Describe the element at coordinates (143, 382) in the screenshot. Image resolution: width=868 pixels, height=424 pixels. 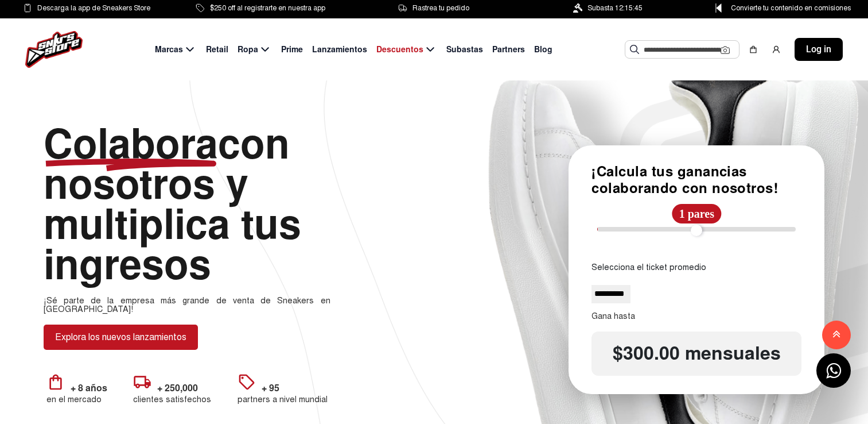
I see `i: local_shipping` at that location.